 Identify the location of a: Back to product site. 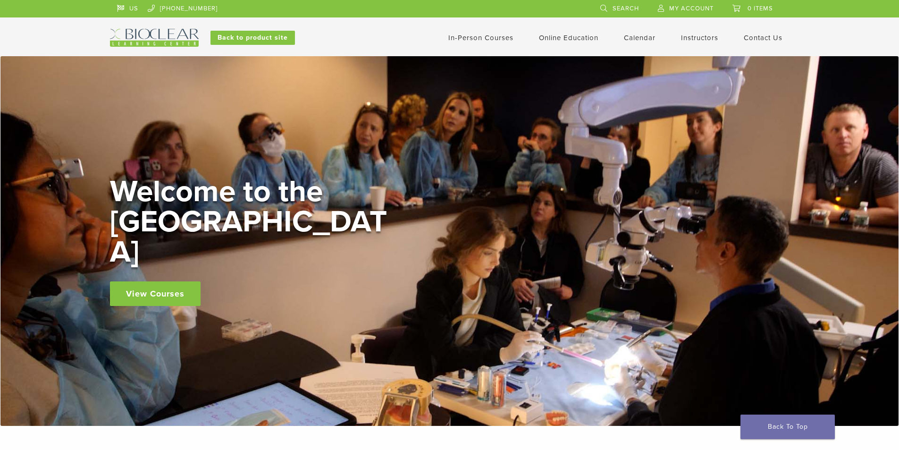
(253, 38).